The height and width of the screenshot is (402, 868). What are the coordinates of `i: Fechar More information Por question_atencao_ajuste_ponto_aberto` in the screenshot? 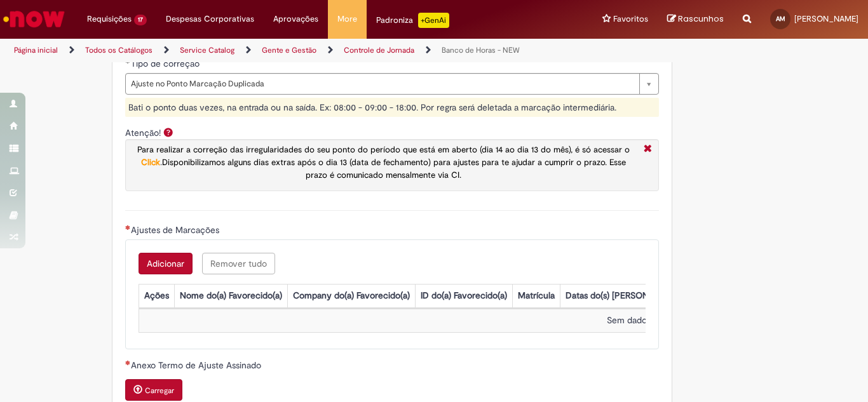 It's located at (647, 149).